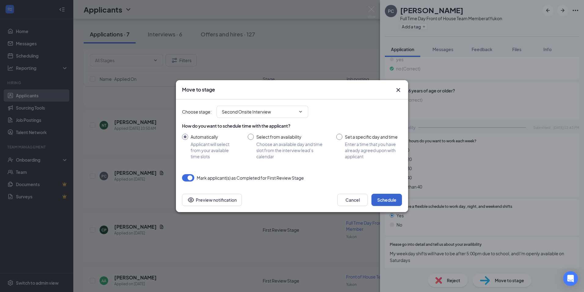 Image resolution: width=584 pixels, height=292 pixels. Describe the element at coordinates (301, 112) in the screenshot. I see `svg: ChevronDown` at that location.